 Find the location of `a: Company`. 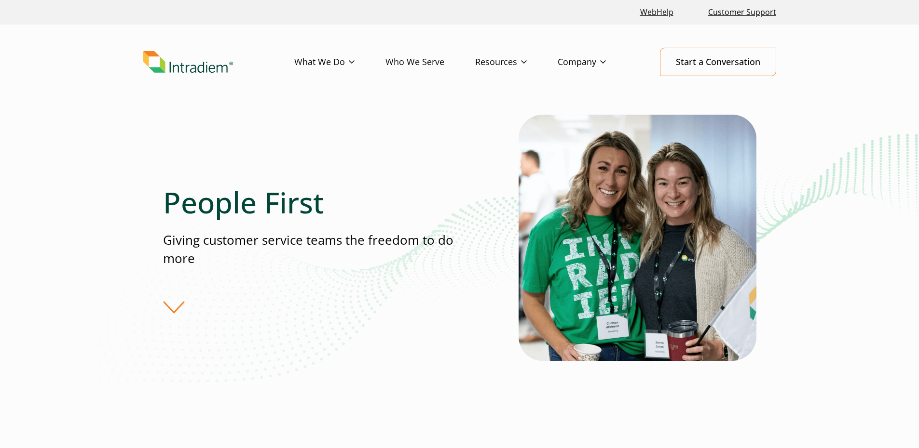

a: Company is located at coordinates (597, 62).